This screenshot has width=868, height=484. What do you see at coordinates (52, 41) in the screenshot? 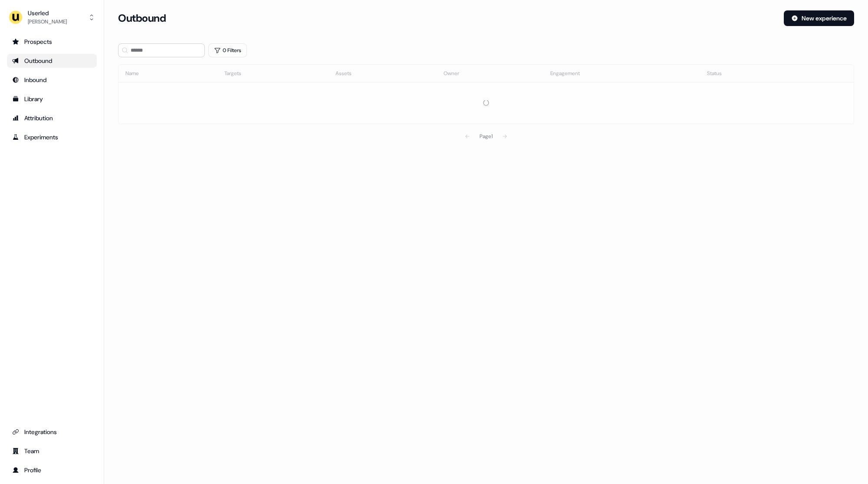
I see `a: Go to prospects` at bounding box center [52, 41].